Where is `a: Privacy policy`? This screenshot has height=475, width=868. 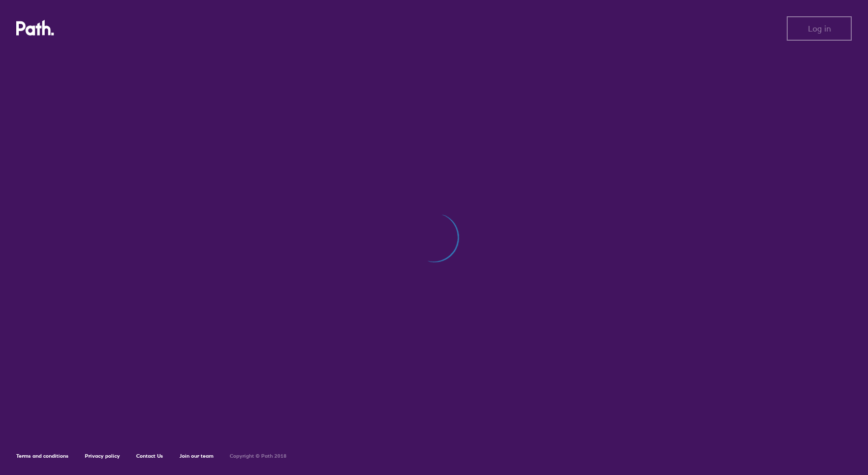 a: Privacy policy is located at coordinates (102, 455).